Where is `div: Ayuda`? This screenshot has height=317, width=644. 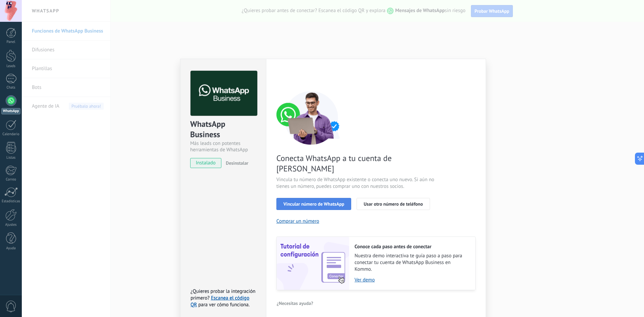 div: Ayuda is located at coordinates (11, 248).